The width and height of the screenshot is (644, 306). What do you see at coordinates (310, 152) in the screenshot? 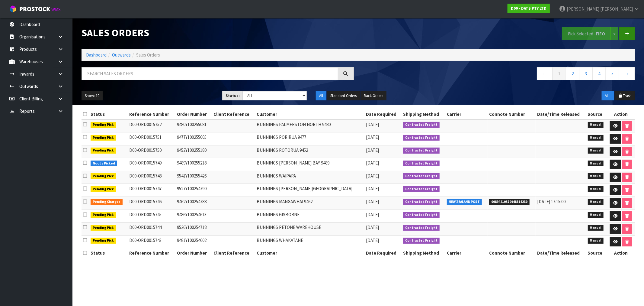
I see `td: BUNNINGS ROTORUA 9452` at bounding box center [310, 152].